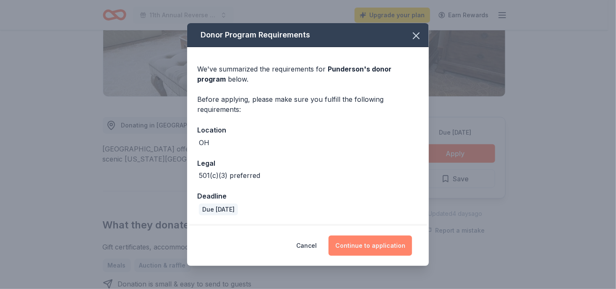 This screenshot has width=616, height=289. What do you see at coordinates (230, 175) in the screenshot?
I see `div: 501(c)(3) preferred` at bounding box center [230, 175].